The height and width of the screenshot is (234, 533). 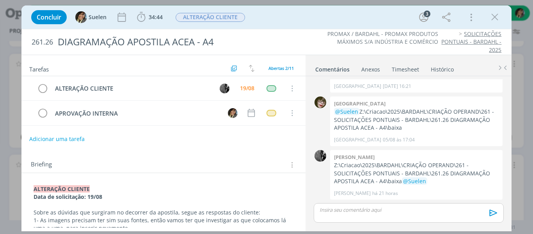 I want to click on strong: ALTERAÇÃO CLIENTE, so click(x=62, y=189).